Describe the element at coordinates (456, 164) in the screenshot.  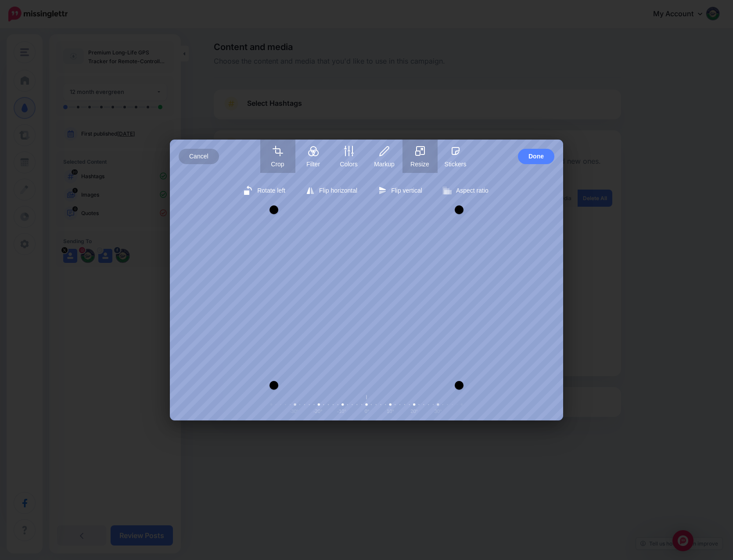
I see `span: Stickers` at that location.